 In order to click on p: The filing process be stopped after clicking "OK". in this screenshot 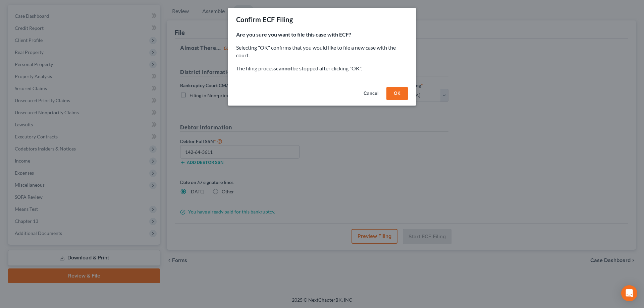, I will do `click(322, 68)`.